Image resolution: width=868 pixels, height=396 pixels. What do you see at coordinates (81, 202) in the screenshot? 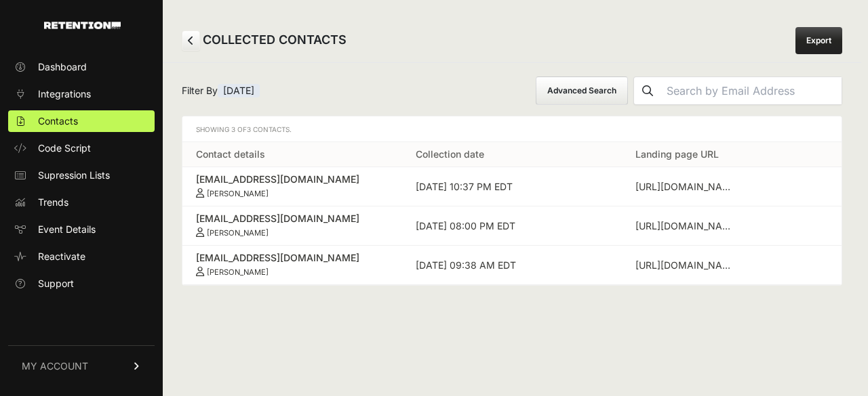
I see `a: Trends` at bounding box center [81, 202].